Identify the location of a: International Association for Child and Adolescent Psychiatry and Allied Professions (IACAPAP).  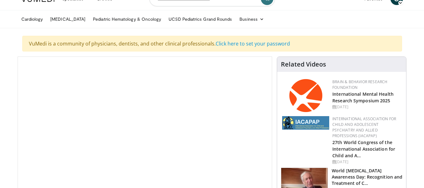
(364, 127).